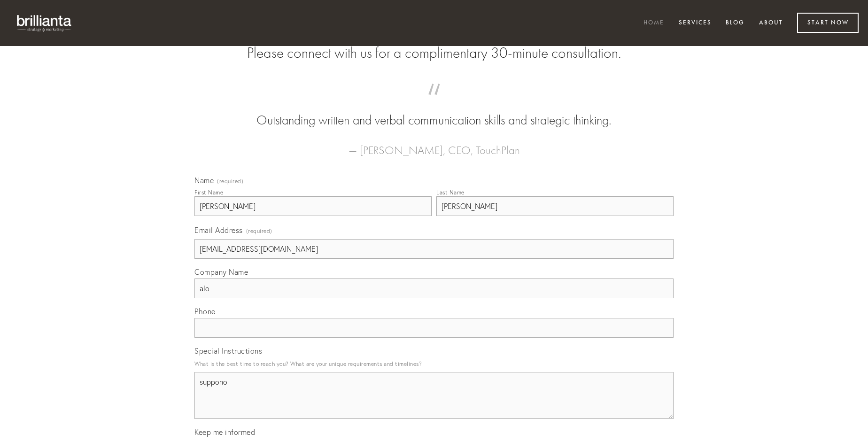  I want to click on a: Home, so click(654, 23).